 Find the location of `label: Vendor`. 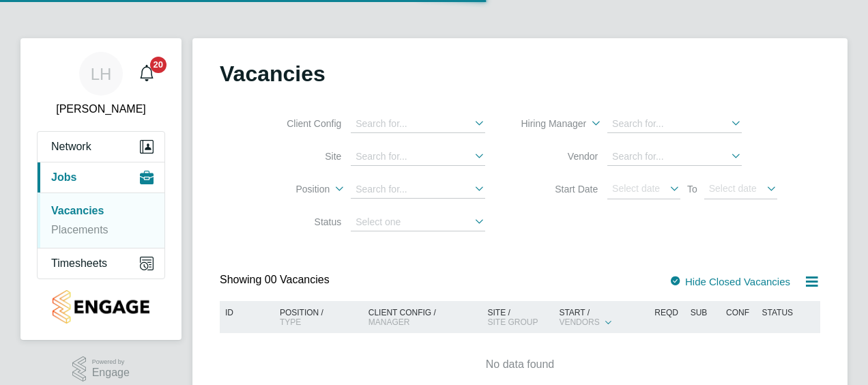

label: Vendor is located at coordinates (558, 156).